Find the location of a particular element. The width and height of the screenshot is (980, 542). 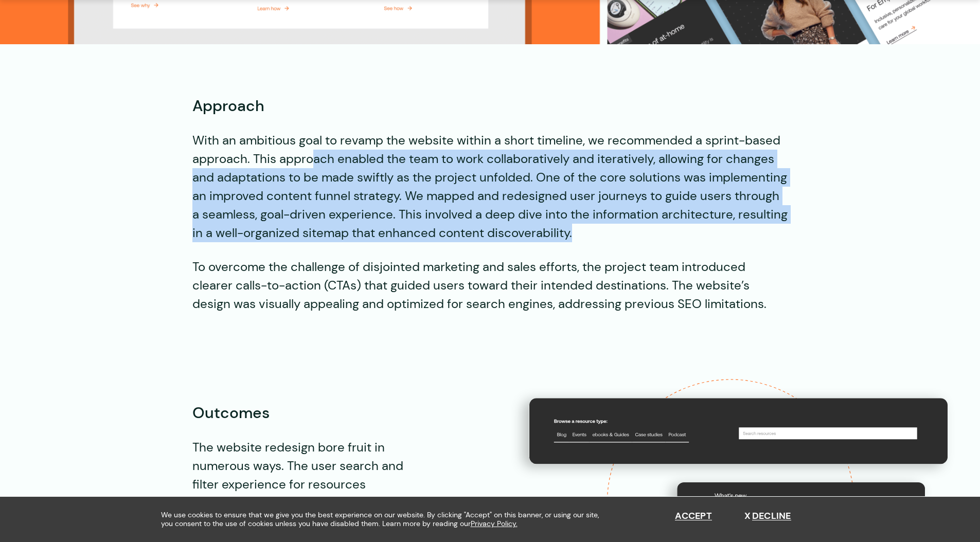

span: We use cookies to ensure that we give you the best experience on our website. By clicking "Accept... is located at coordinates (385, 519).